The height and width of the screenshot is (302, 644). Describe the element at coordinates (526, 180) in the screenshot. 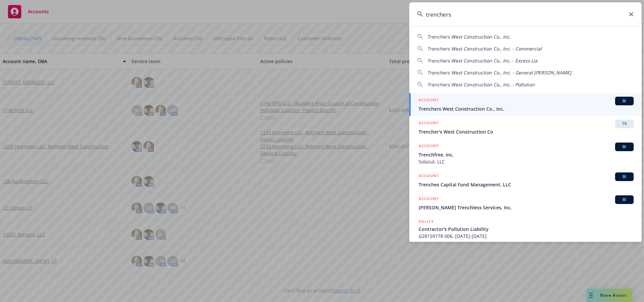

I see `a: ACCOUNTBITrenches Capital Fund Management, LLC` at that location.